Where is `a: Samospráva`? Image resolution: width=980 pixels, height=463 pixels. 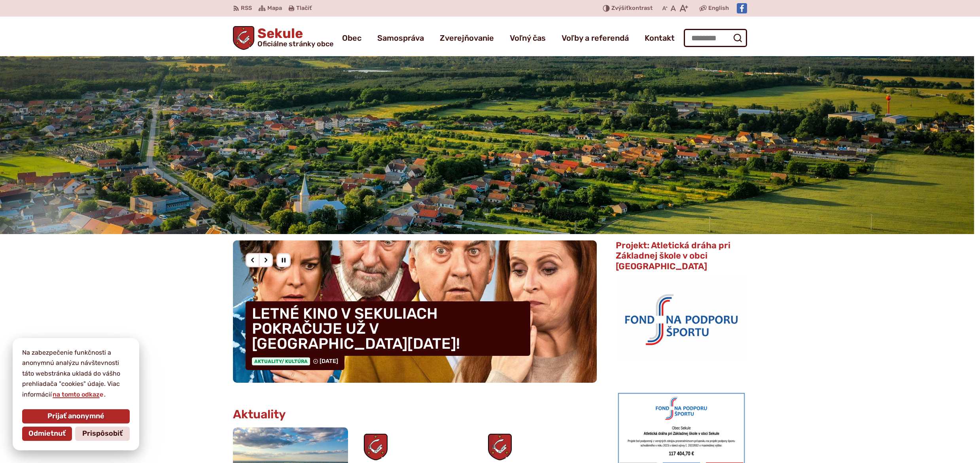
a: Samospráva is located at coordinates (401, 38).